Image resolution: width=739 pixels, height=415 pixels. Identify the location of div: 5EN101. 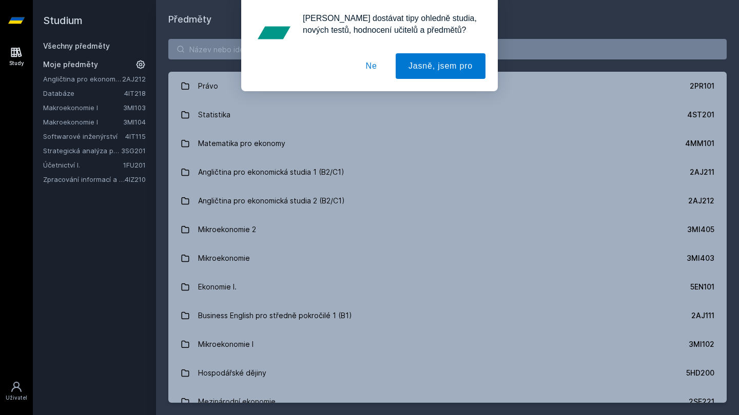
(702, 287).